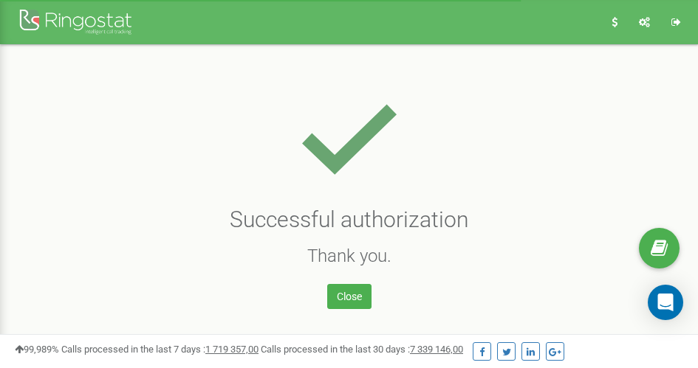 This screenshot has height=368, width=698. Describe the element at coordinates (232, 349) in the screenshot. I see `u: 1 719 357,00` at that location.